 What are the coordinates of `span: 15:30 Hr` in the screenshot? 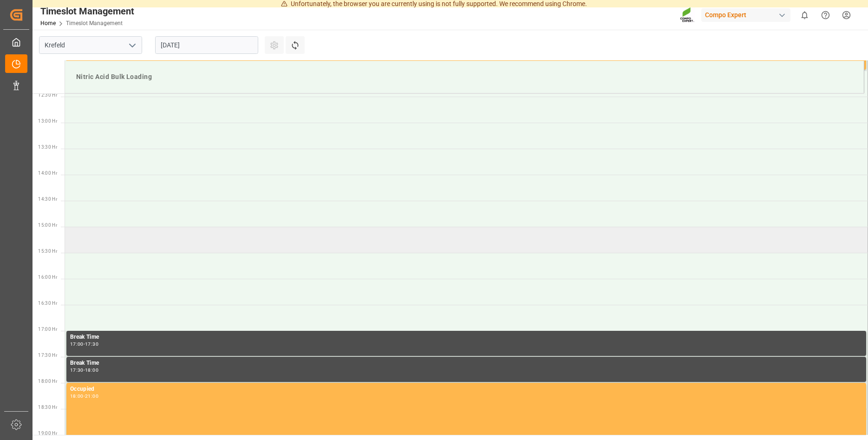 It's located at (47, 251).